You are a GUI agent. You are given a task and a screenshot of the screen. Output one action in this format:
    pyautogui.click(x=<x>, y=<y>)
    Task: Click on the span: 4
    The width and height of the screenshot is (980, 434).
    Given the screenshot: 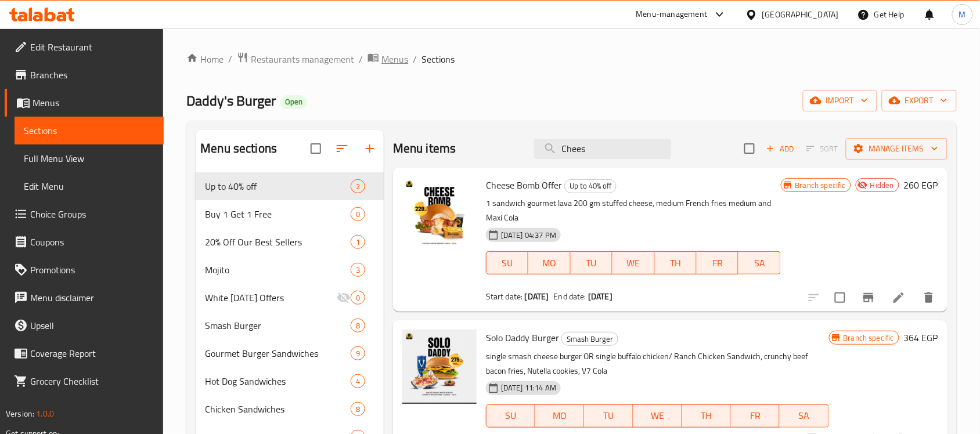 What is the action you would take?
    pyautogui.click(x=357, y=381)
    